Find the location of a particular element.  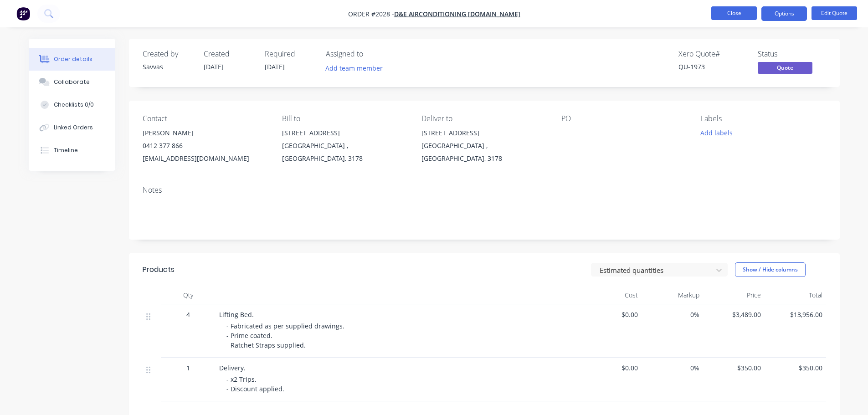

button: Timeline is located at coordinates (72, 151).